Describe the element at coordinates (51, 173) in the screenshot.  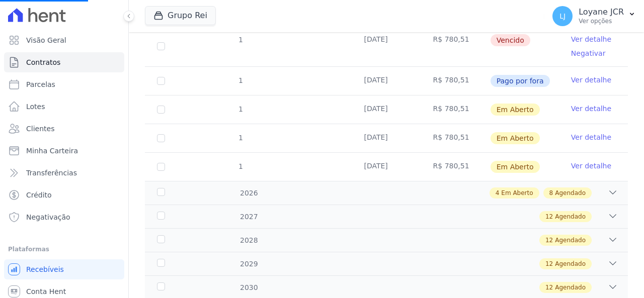
I see `span: Transferências` at that location.